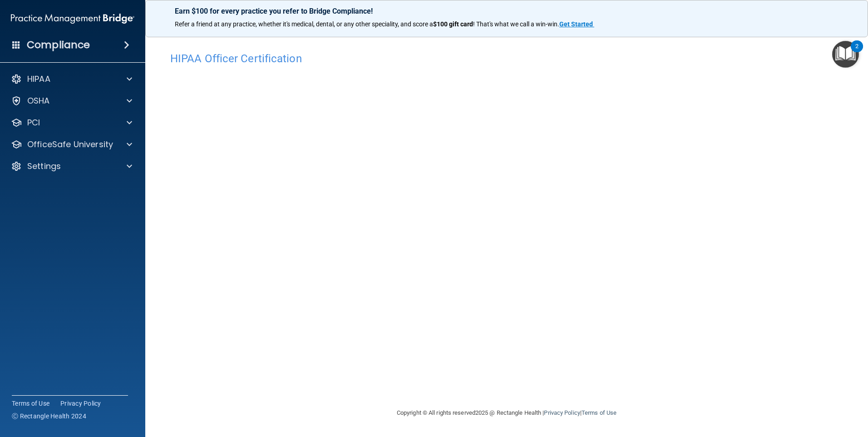  Describe the element at coordinates (507, 11) in the screenshot. I see `p: Earn $100 for every practice you refer to Bridge Compliance!` at that location.